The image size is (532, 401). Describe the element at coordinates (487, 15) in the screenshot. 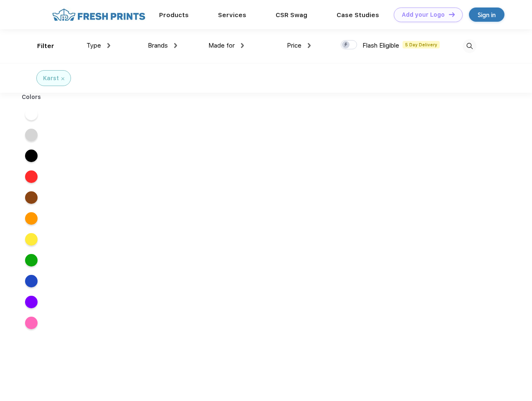

I see `a: Sign in` at that location.